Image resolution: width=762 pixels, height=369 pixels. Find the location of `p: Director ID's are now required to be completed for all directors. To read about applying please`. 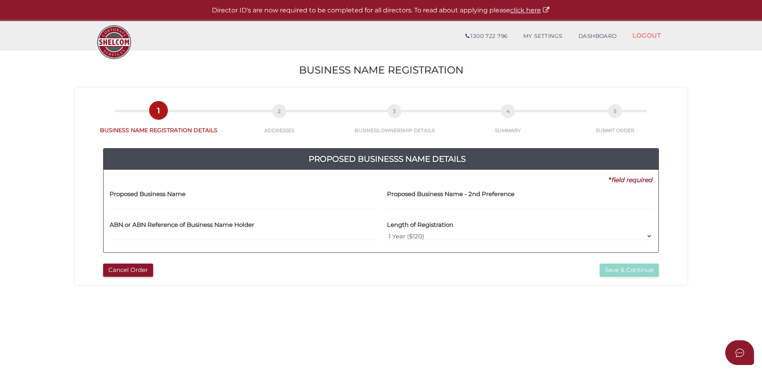

p: Director ID's are now required to be completed for all directors. To read about applying please is located at coordinates (381, 10).